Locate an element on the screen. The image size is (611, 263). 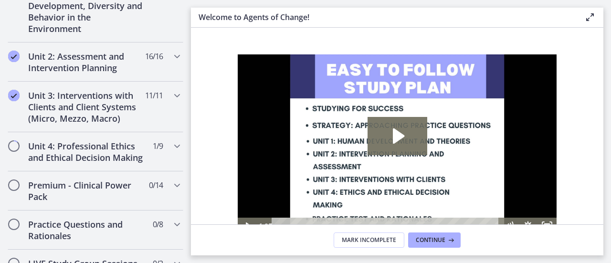
button: Mute is located at coordinates (271, 171).